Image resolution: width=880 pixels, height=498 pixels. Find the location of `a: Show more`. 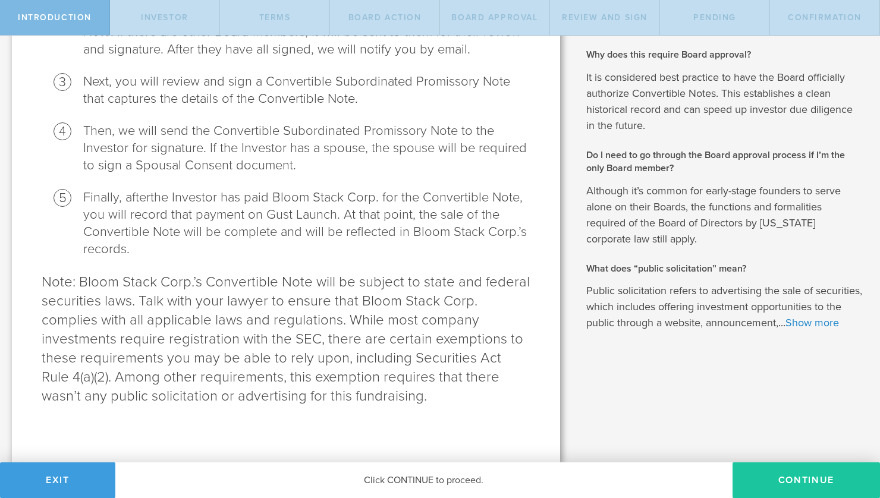

a: Show more is located at coordinates (812, 323).